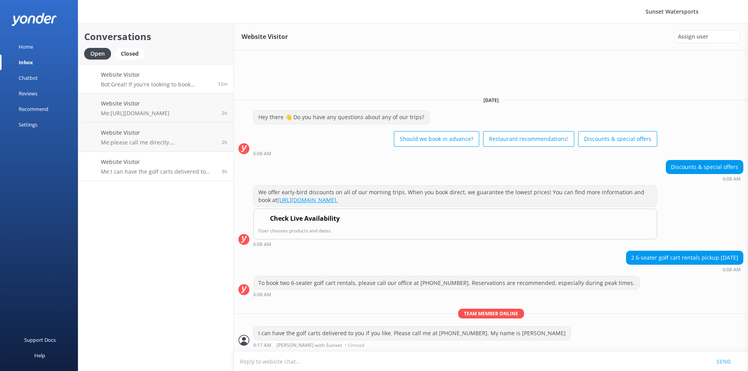  What do you see at coordinates (132, 53) in the screenshot?
I see `a: Closed` at bounding box center [132, 53].